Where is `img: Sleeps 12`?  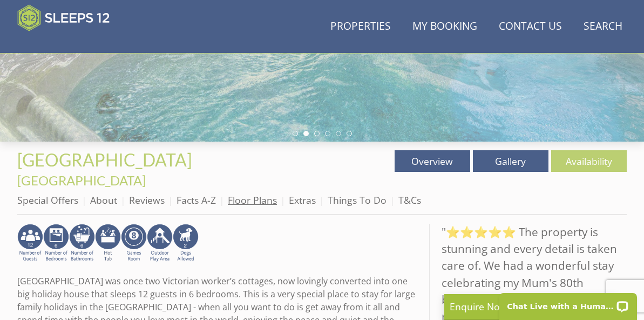 img: Sleeps 12 is located at coordinates (64, 18).